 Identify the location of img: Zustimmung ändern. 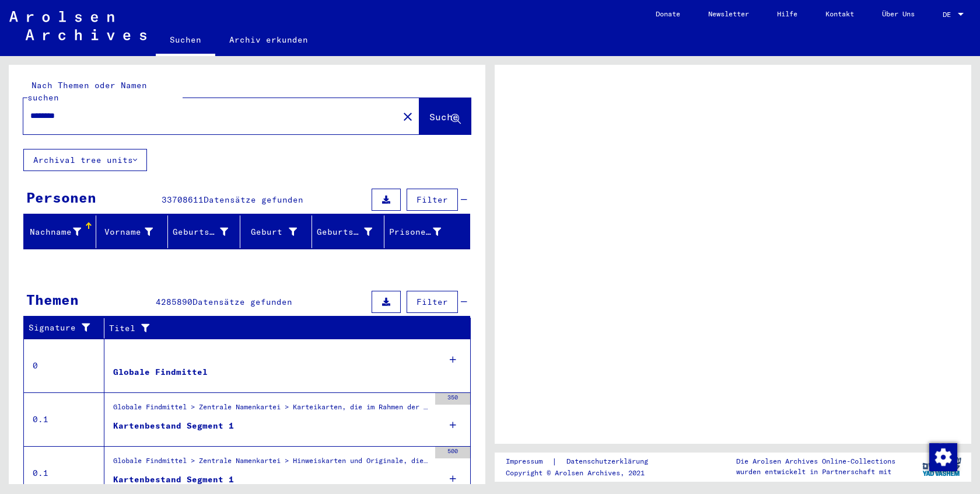
(943, 457).